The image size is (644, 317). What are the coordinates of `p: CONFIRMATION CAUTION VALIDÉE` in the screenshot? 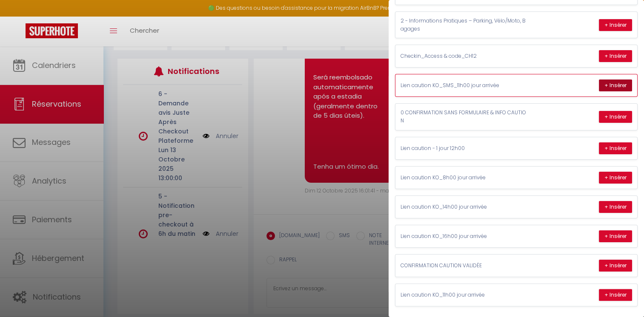 It's located at (464, 266).